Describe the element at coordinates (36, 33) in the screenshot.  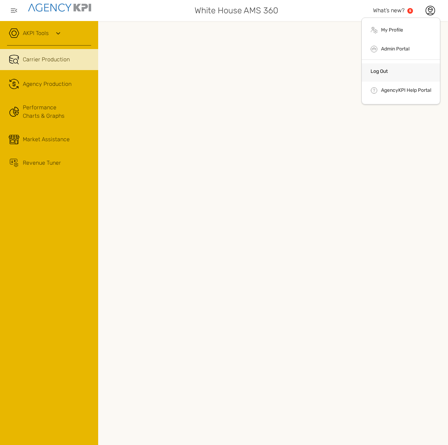
I see `a: AKPI Tools` at that location.